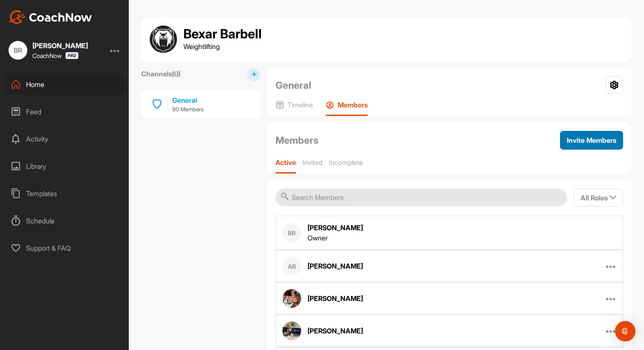 The width and height of the screenshot is (644, 350). What do you see at coordinates (65, 193) in the screenshot?
I see `div: Templates` at bounding box center [65, 193].